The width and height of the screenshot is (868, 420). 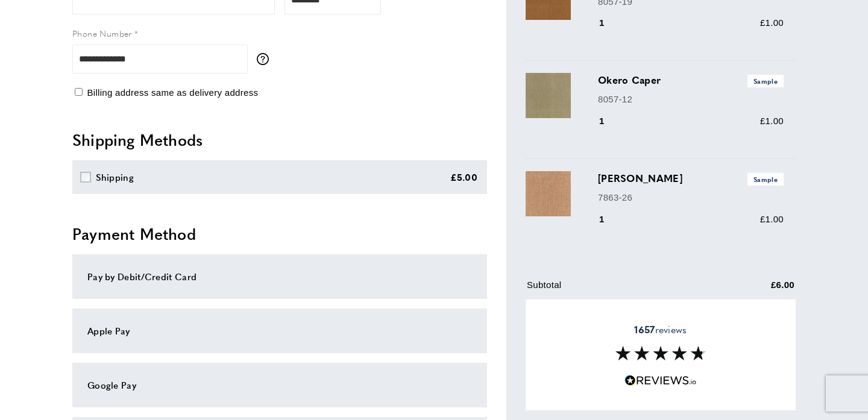 What do you see at coordinates (280, 330) in the screenshot?
I see `div: Apple Pay` at bounding box center [280, 330].